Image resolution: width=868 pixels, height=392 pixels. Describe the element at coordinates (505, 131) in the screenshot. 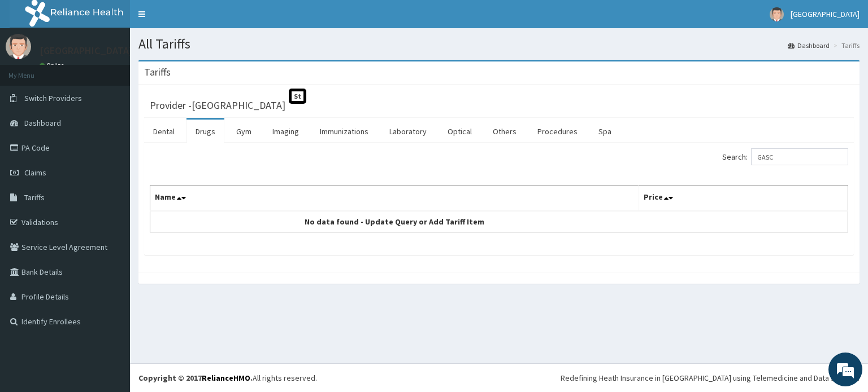

I see `a: Others` at that location.